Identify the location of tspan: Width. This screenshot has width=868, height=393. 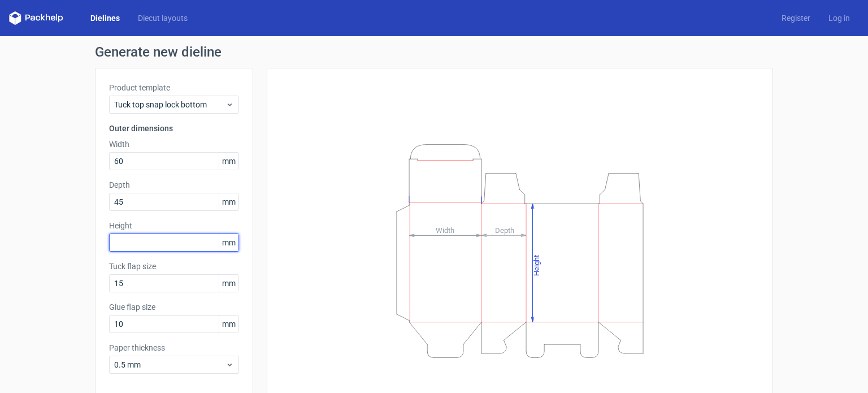
(444, 229).